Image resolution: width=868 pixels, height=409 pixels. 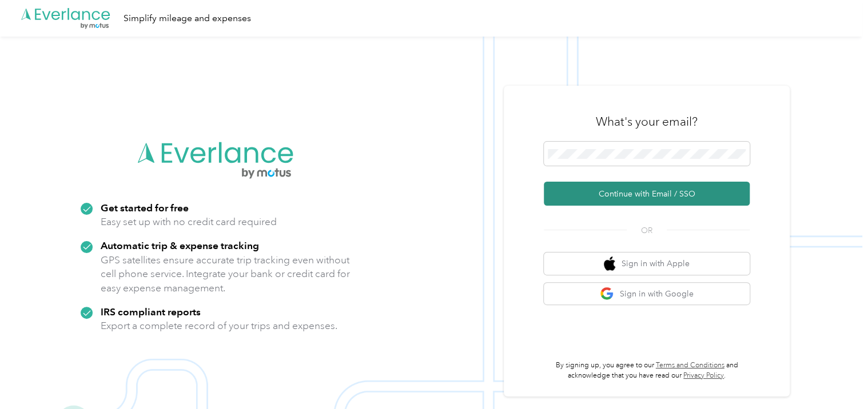 I want to click on img: apple logo, so click(x=610, y=264).